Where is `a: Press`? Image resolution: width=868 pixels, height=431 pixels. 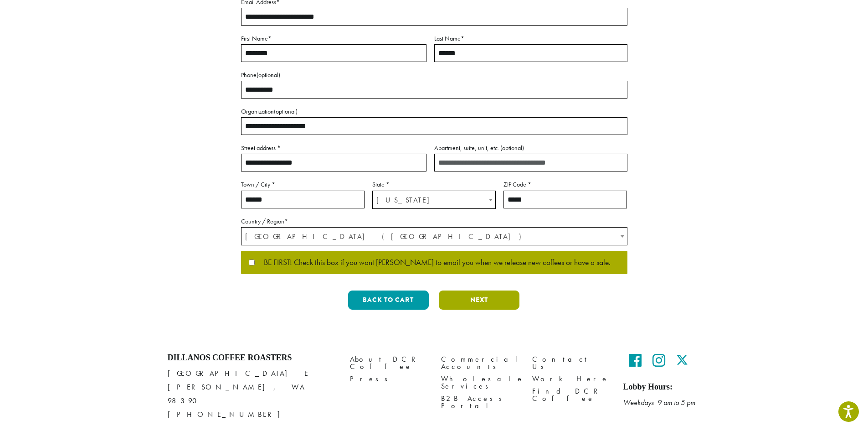 a: Press is located at coordinates (389, 379).